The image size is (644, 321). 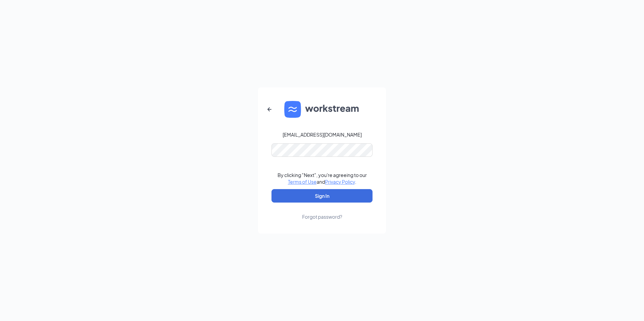 What do you see at coordinates (302, 182) in the screenshot?
I see `a: Terms of Use` at bounding box center [302, 182].